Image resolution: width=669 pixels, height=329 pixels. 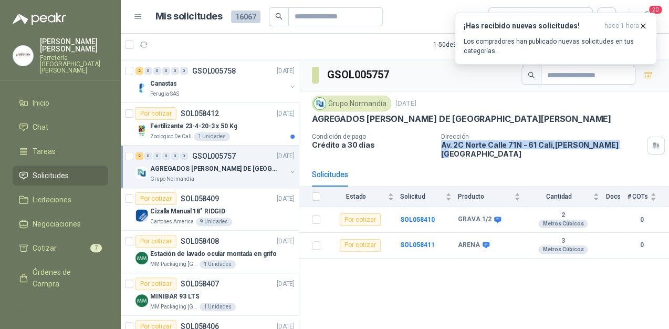 What do you see at coordinates (638, 196) in the screenshot?
I see `span: # COTs` at bounding box center [638, 196].